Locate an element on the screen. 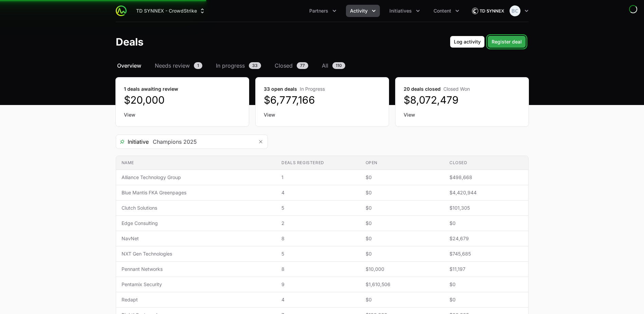 This screenshot has width=644, height=314. dd: $8,072,479 is located at coordinates (462, 100).